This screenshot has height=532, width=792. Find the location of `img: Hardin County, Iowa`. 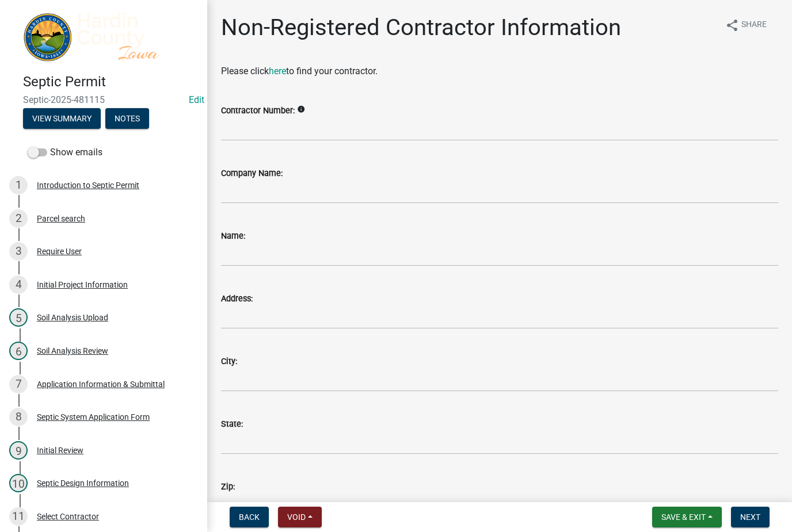

img: Hardin County, Iowa is located at coordinates (106, 37).